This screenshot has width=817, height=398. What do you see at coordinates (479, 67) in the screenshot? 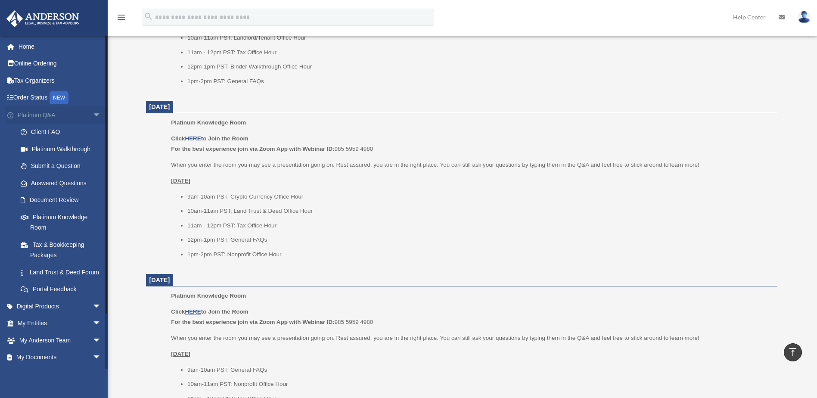
I see `li: 12pm-1pm PST: Binder Walkthrough Office Hour` at bounding box center [479, 67].